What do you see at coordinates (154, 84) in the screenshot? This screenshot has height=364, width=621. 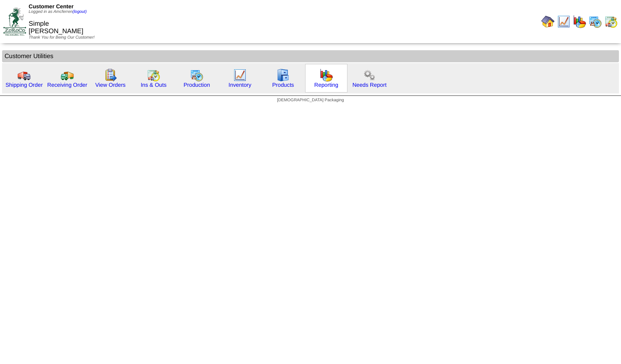 I see `a: Ins & Outs` at bounding box center [154, 84].